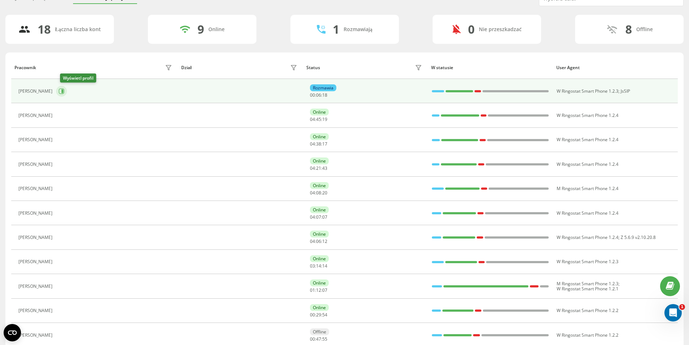 This screenshot has height=345, width=689. What do you see at coordinates (319, 144) in the screenshot?
I see `span: 38` at bounding box center [319, 144].